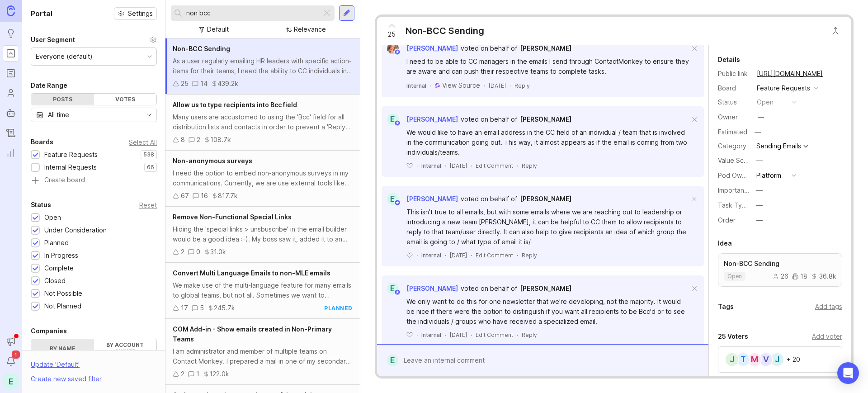  I want to click on div: Boards, so click(42, 142).